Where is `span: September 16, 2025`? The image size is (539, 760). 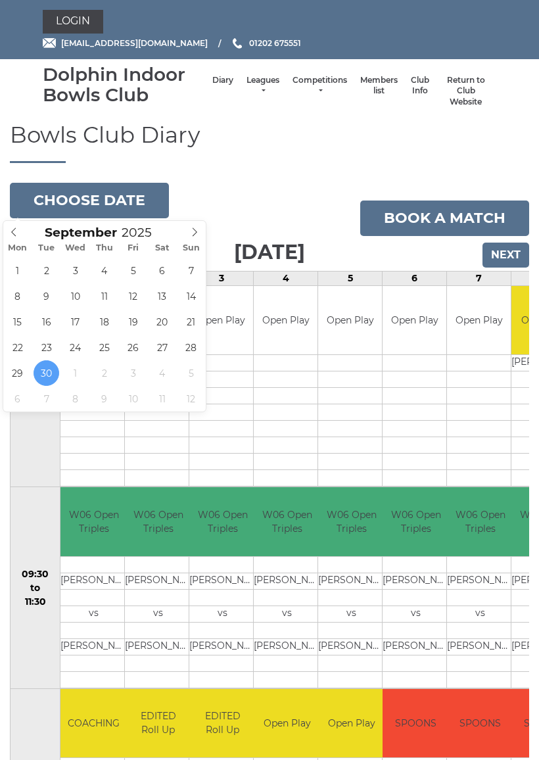 span: September 16, 2025 is located at coordinates (46, 321).